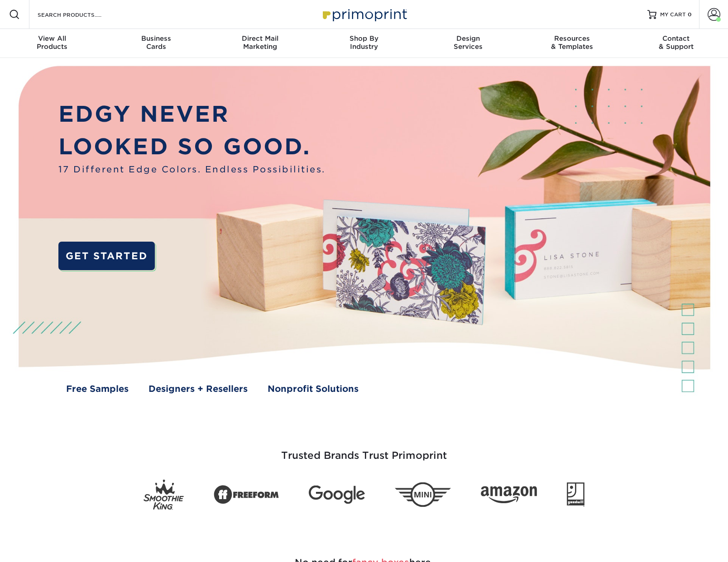 The image size is (728, 562). Describe the element at coordinates (260, 42) in the screenshot. I see `div: Marketing` at that location.